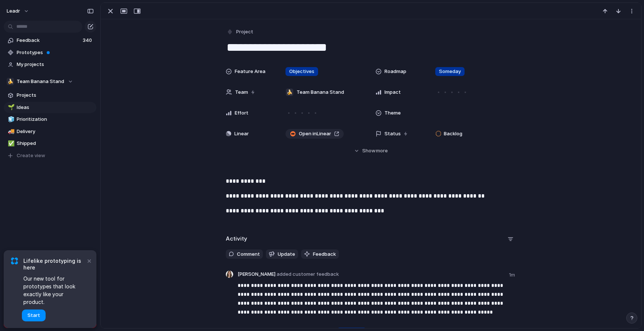  What do you see at coordinates (34, 316) in the screenshot?
I see `span: Start` at bounding box center [34, 316].